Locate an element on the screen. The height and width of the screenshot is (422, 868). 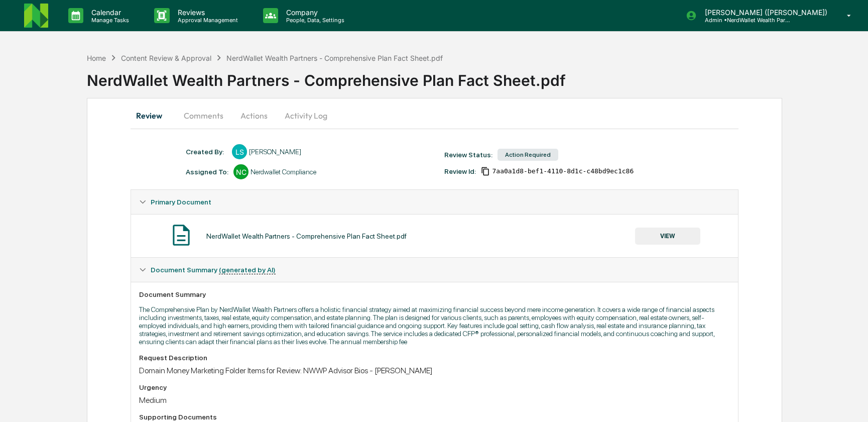
p: People, Data, Settings is located at coordinates (314, 20).